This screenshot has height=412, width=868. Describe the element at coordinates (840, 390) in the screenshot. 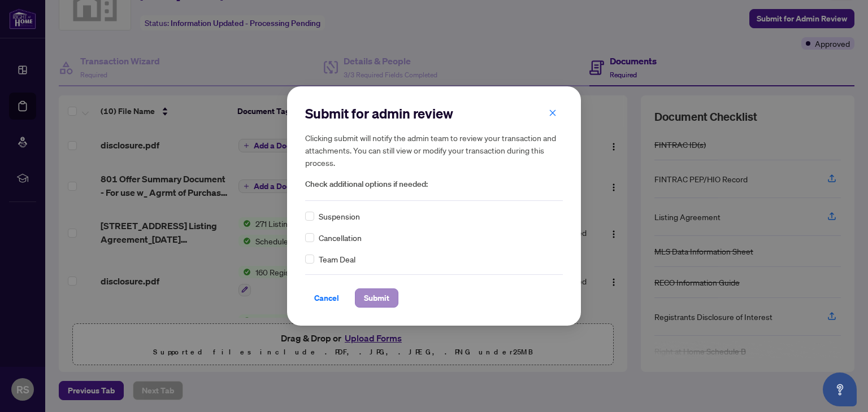

I see `button: Open asap` at that location.